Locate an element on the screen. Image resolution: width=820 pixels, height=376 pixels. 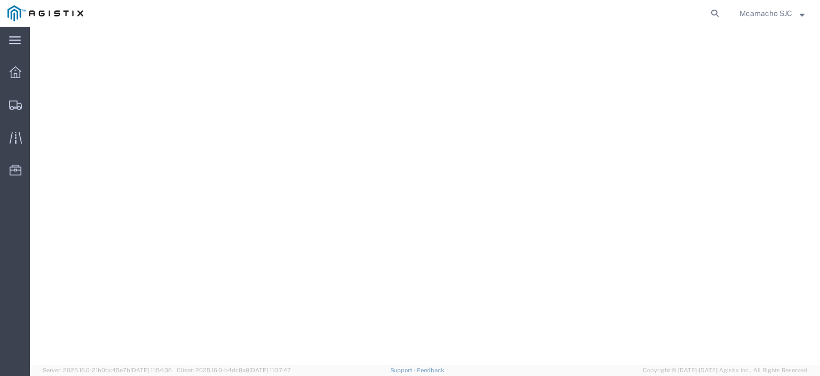
img: logo is located at coordinates (45, 13).